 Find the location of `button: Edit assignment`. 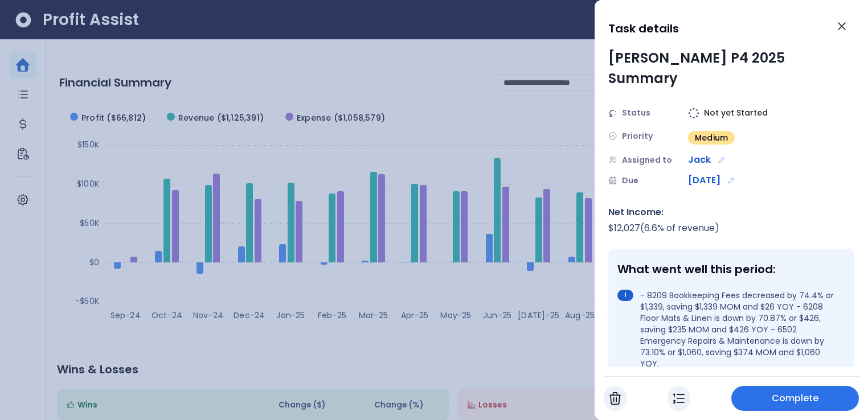

button: Edit assignment is located at coordinates (721, 160).